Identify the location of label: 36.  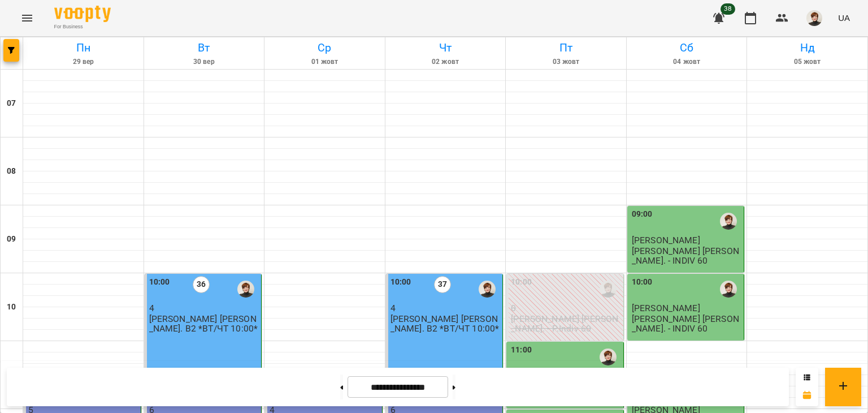
(201, 284).